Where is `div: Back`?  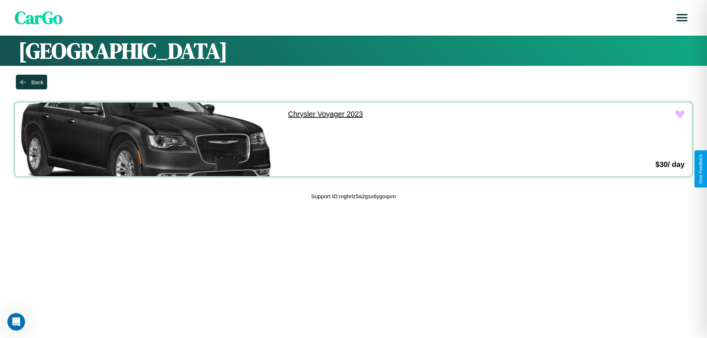 div: Back is located at coordinates (37, 82).